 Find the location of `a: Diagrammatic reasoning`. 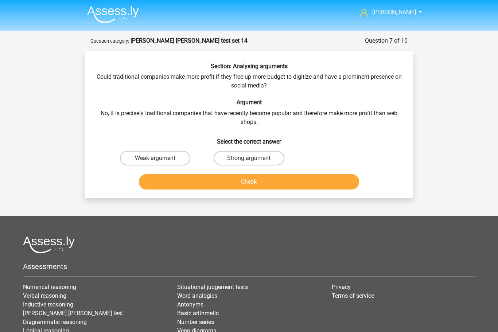

a: Diagrammatic reasoning is located at coordinates (55, 322).